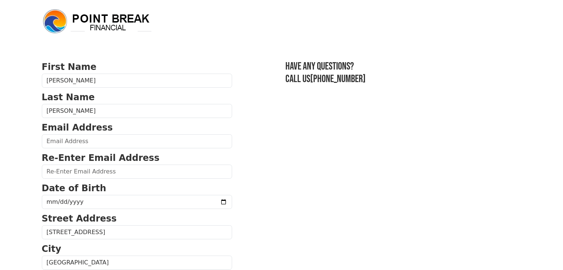 Image resolution: width=563 pixels, height=270 pixels. I want to click on input: City, so click(137, 263).